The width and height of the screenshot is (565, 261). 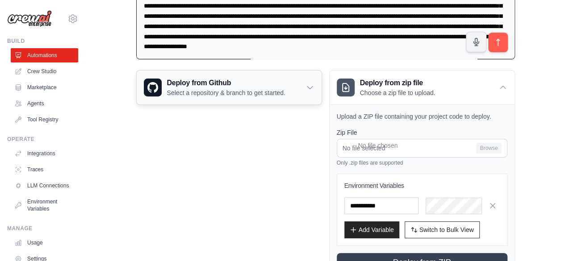 What do you see at coordinates (44, 186) in the screenshot?
I see `a: LLM Connections` at bounding box center [44, 186].